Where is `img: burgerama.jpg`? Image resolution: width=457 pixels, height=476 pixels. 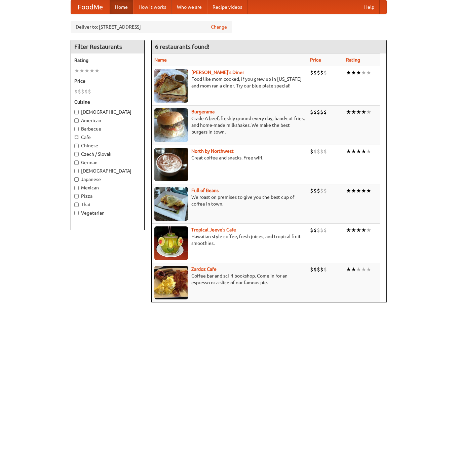
img: burgerama.jpg is located at coordinates (171, 125).